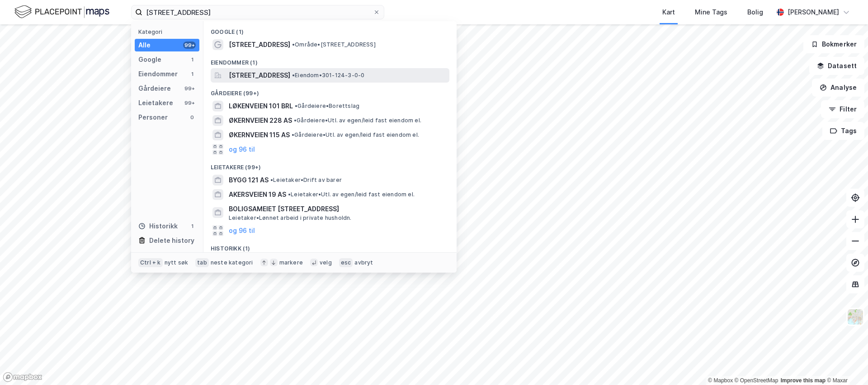  What do you see at coordinates (720, 381) in the screenshot?
I see `a: Mapbox` at bounding box center [720, 381].